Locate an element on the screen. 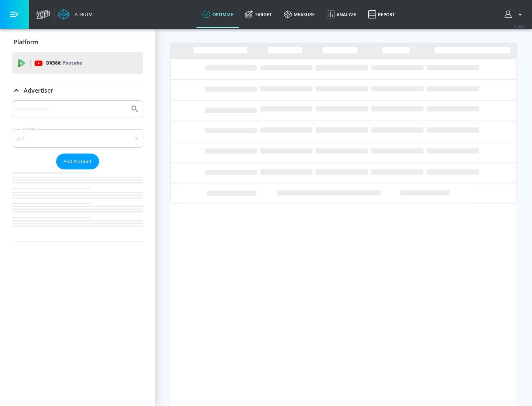  input: Search by name is located at coordinates (71, 109).